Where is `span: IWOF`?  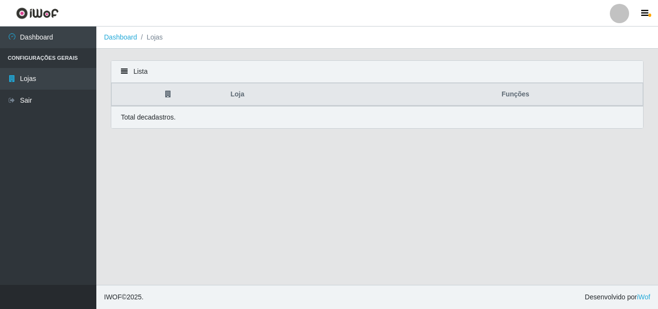
span: IWOF is located at coordinates (113, 297).